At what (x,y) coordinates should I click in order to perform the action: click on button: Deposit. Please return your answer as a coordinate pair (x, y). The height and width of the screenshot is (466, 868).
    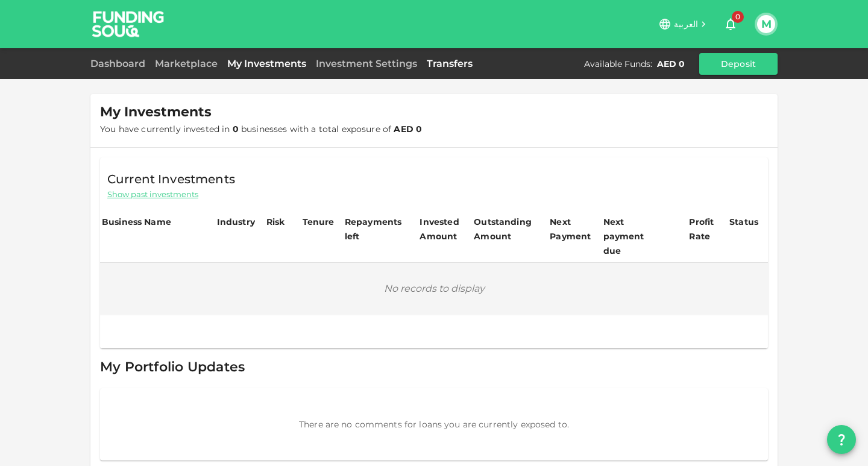
    Looking at the image, I should click on (738, 63).